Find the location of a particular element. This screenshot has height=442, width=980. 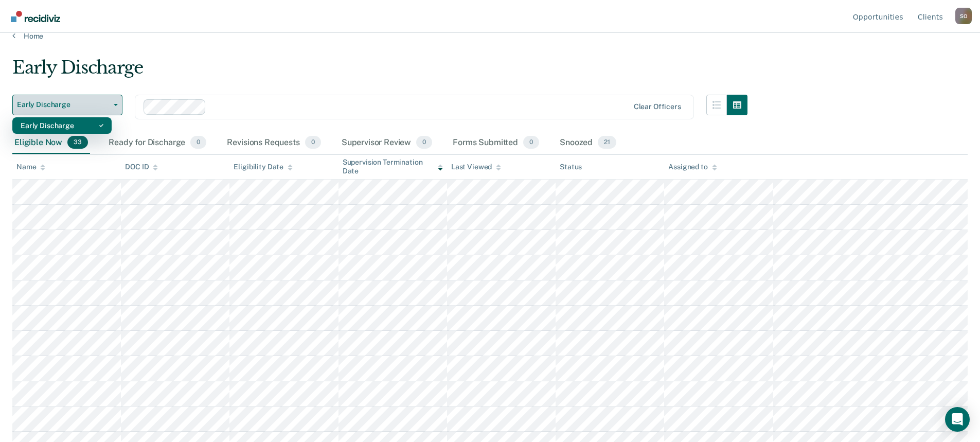

button: Profile dropdown button is located at coordinates (963, 16).